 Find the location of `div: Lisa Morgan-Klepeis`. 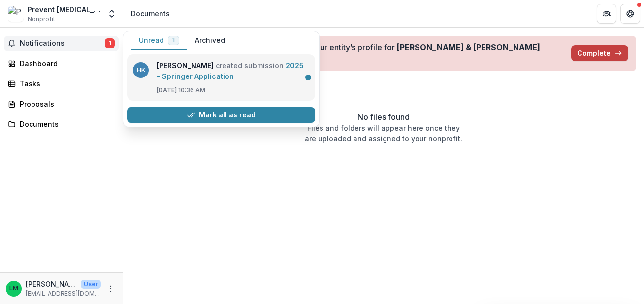

div: Lisa Morgan-Klepeis is located at coordinates (14, 288).